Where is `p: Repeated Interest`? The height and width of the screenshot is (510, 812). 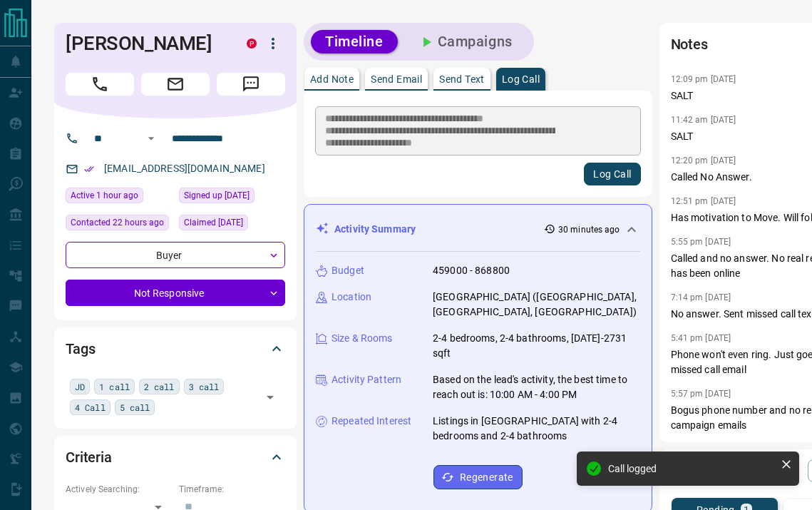 p: Repeated Interest is located at coordinates (371, 421).